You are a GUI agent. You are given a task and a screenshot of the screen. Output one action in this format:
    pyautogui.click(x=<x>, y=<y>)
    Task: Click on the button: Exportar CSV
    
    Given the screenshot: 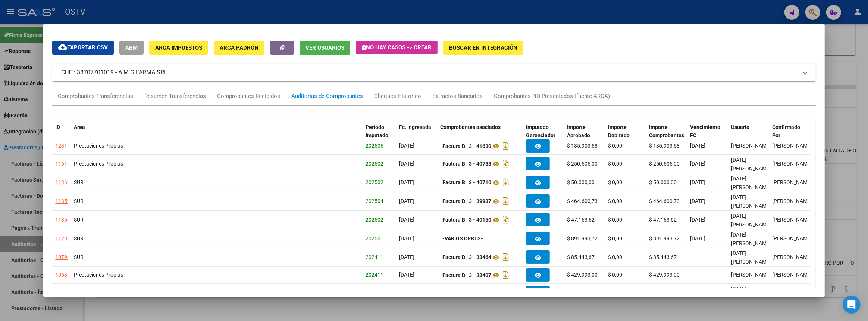 What is the action you would take?
    pyautogui.click(x=83, y=47)
    